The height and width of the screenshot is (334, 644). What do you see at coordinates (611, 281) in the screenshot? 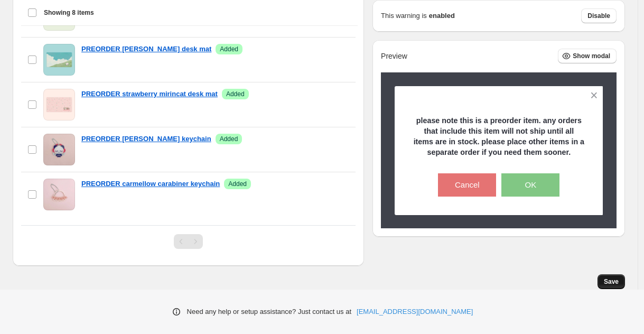
I see `button: Save` at bounding box center [611, 281].